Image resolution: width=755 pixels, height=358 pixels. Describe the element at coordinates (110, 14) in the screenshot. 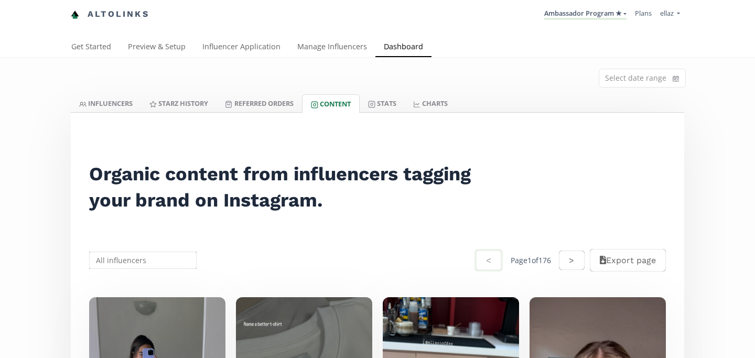

I see `a: Altolinks` at that location.